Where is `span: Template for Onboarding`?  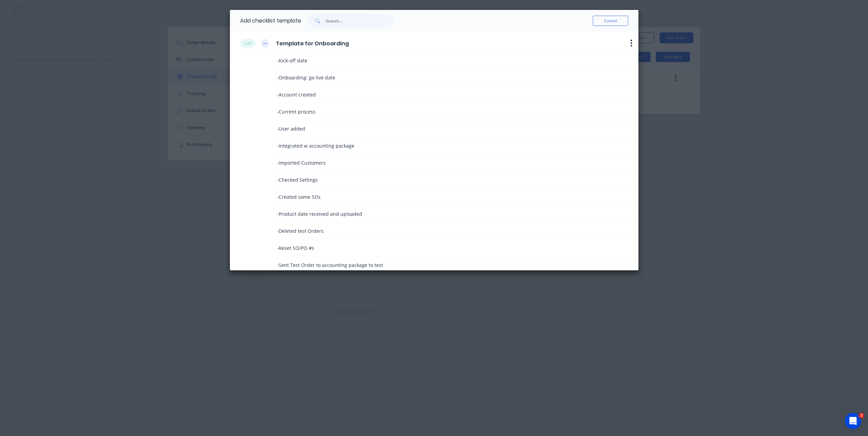 span: Template for Onboarding is located at coordinates (313, 43).